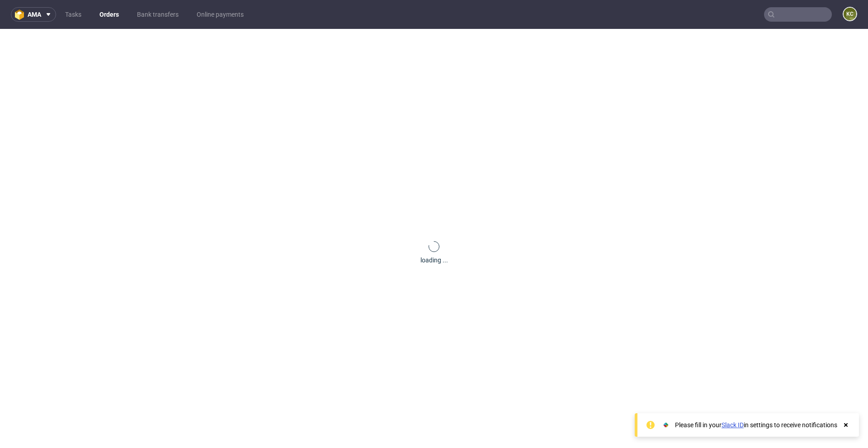  I want to click on a: Online payments, so click(220, 14).